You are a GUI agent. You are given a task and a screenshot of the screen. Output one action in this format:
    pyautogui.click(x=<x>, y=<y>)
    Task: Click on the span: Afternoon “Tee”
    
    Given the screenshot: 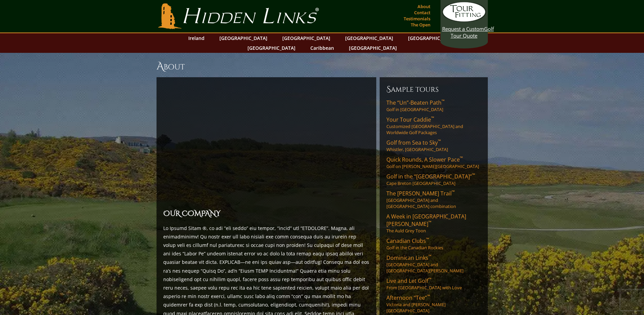 What is the action you would take?
    pyautogui.click(x=408, y=297)
    